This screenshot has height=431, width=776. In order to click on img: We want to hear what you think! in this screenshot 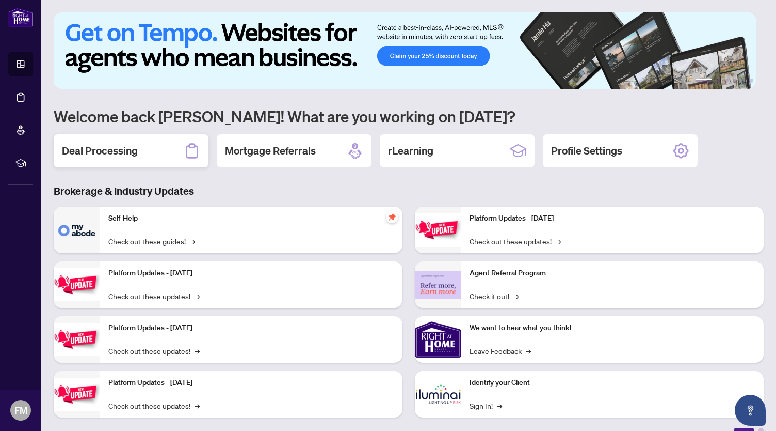, I will do `click(438, 339)`.